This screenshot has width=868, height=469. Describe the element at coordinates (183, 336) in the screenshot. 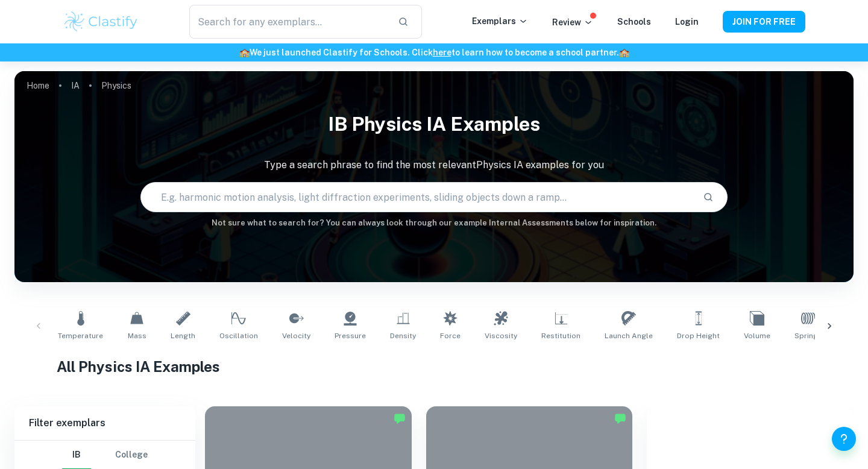

I see `span: Length` at that location.